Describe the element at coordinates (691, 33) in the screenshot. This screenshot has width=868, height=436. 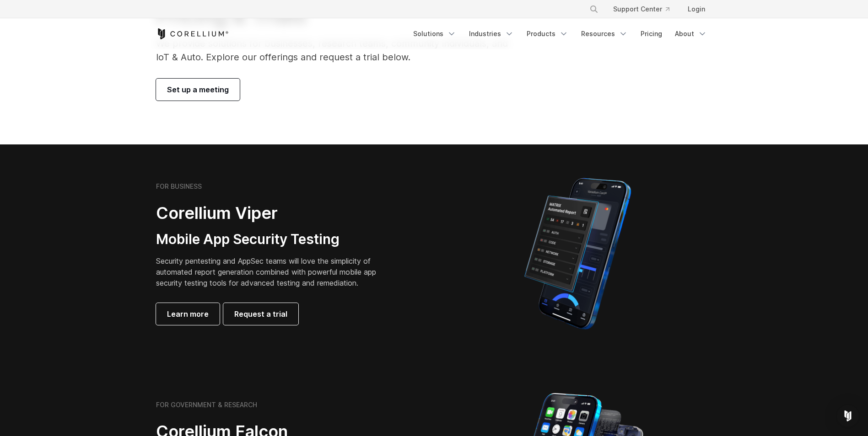
I see `a: About` at that location.